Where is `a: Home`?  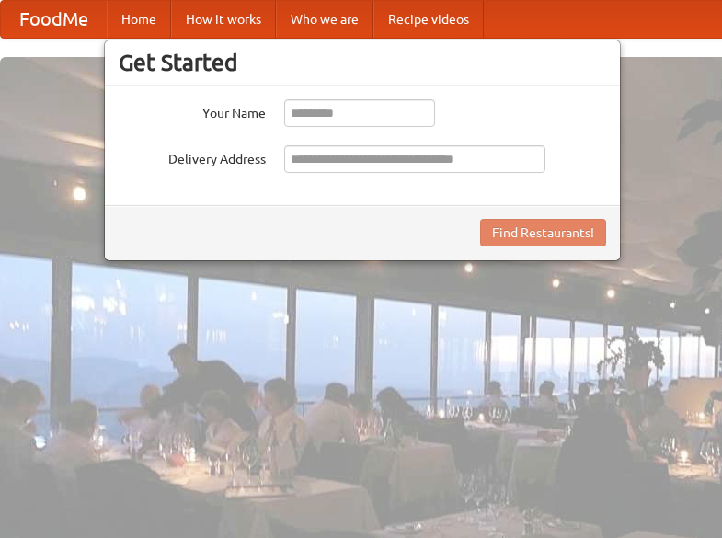
a: Home is located at coordinates (139, 19).